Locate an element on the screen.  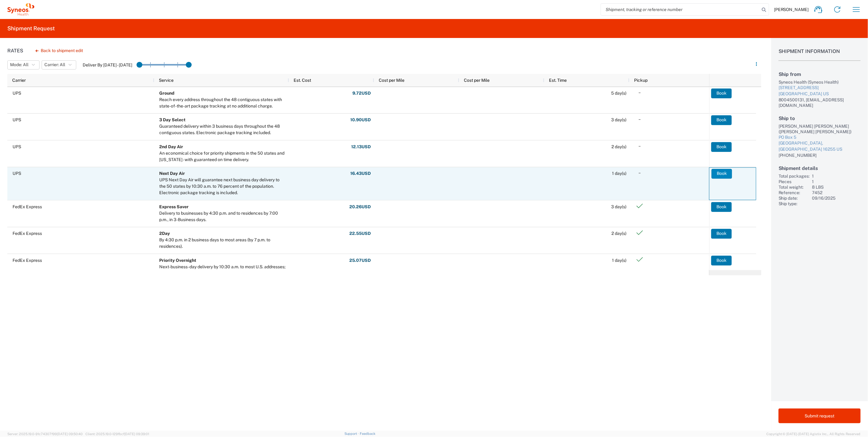
span: Client: 2025.19.0-129fbcf is located at coordinates (117, 434).